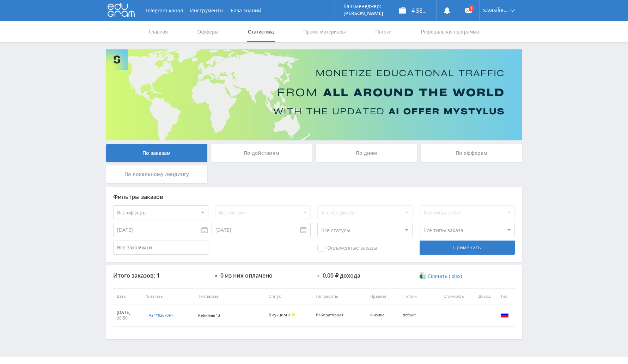 This screenshot has width=628, height=364. What do you see at coordinates (128, 318) in the screenshot?
I see `div: 08:50` at bounding box center [128, 318].